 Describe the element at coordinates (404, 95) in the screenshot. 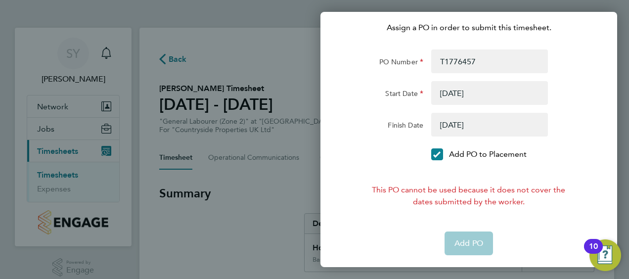

I see `label: Start Date` at that location.